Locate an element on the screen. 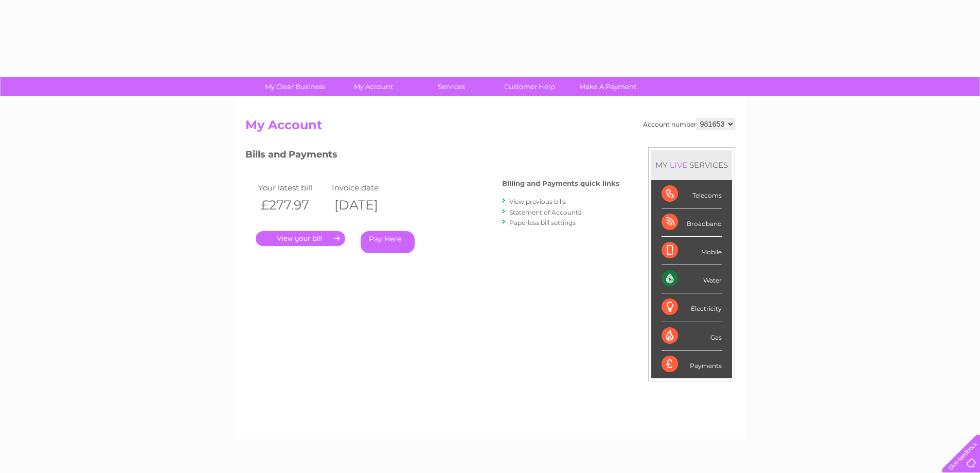 The height and width of the screenshot is (473, 980). div: Electricity is located at coordinates (692, 308).